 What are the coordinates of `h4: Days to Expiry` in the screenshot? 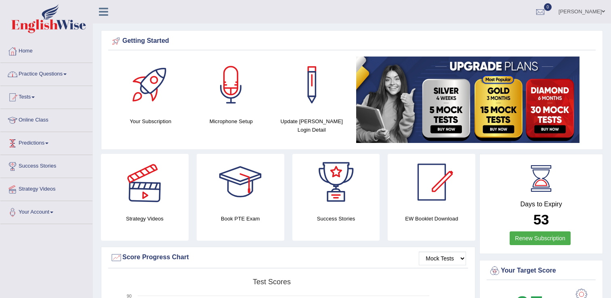 It's located at (541, 204).